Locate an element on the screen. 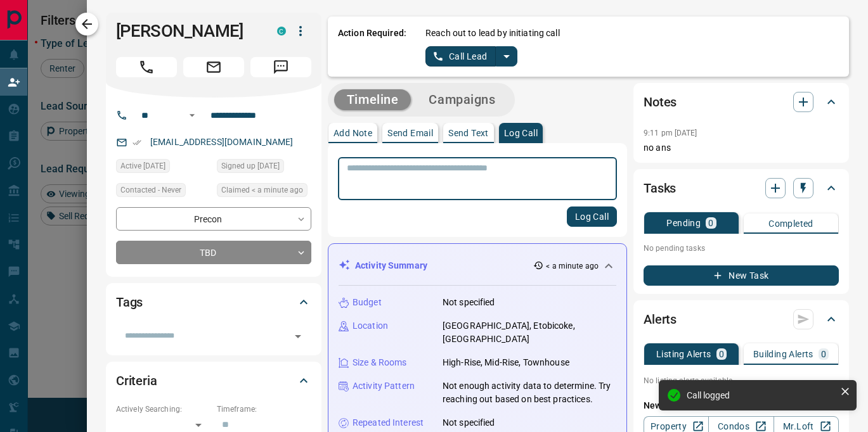 Image resolution: width=868 pixels, height=432 pixels. p: Repeated Interest is located at coordinates (388, 423).